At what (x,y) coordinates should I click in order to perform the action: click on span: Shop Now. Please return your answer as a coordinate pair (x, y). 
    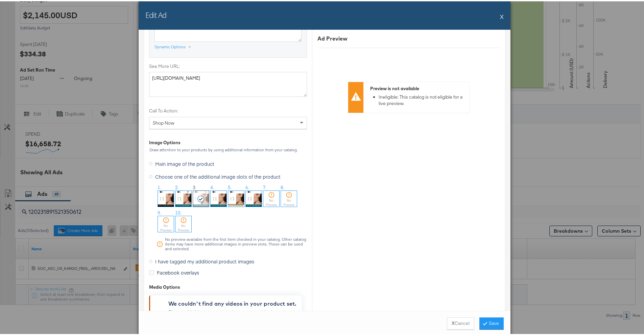
    Looking at the image, I should click on (163, 122).